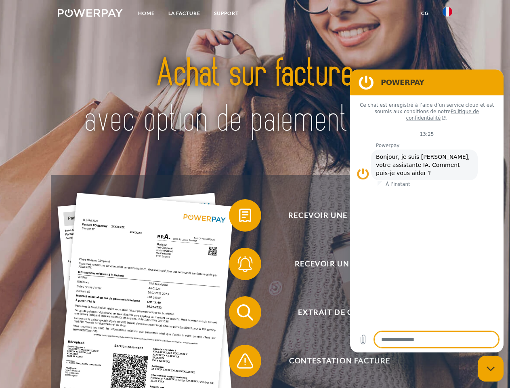  Describe the element at coordinates (93, 48) in the screenshot. I see `svg: (s’ouvre dans un nouvel onglet)` at that location.